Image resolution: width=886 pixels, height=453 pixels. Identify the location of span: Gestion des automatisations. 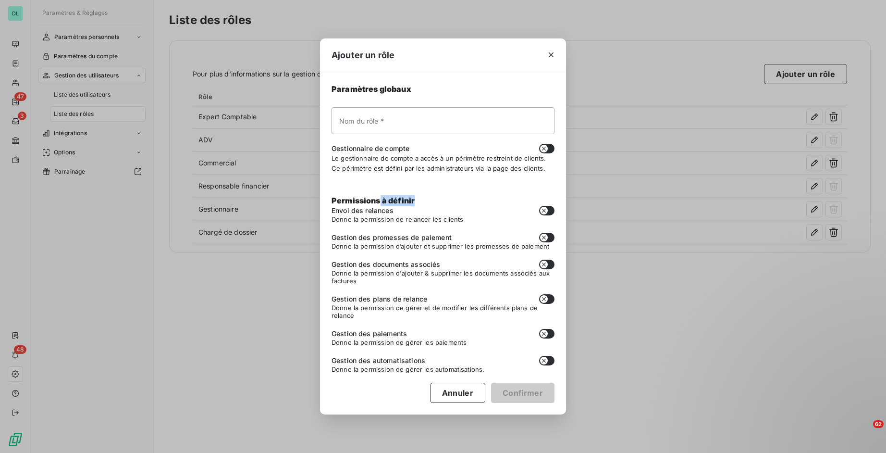
(378, 360).